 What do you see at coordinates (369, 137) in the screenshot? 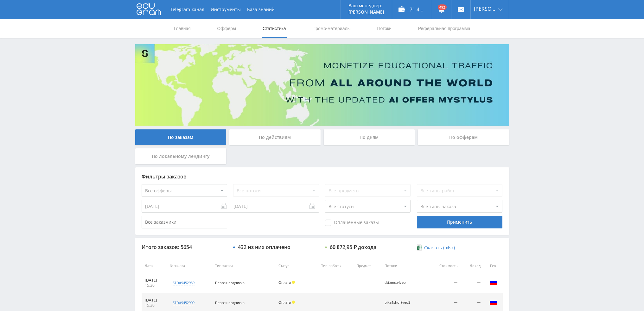
I see `div: По дням` at bounding box center [369, 137].